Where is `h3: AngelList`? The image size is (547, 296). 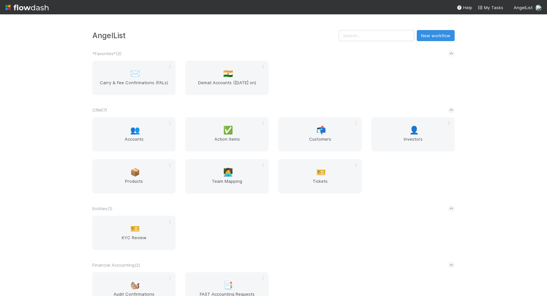 h3: AngelList is located at coordinates (215, 35).